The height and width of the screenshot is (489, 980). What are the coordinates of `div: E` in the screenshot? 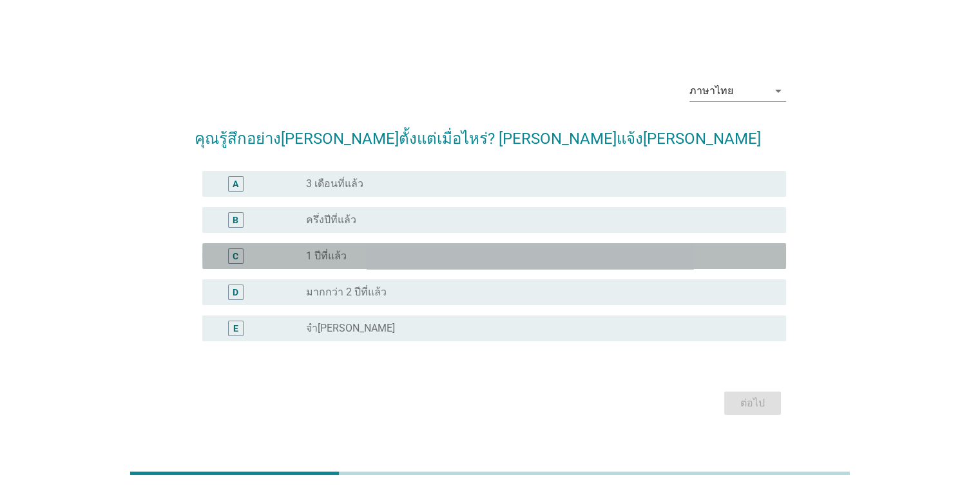 It's located at (236, 328).